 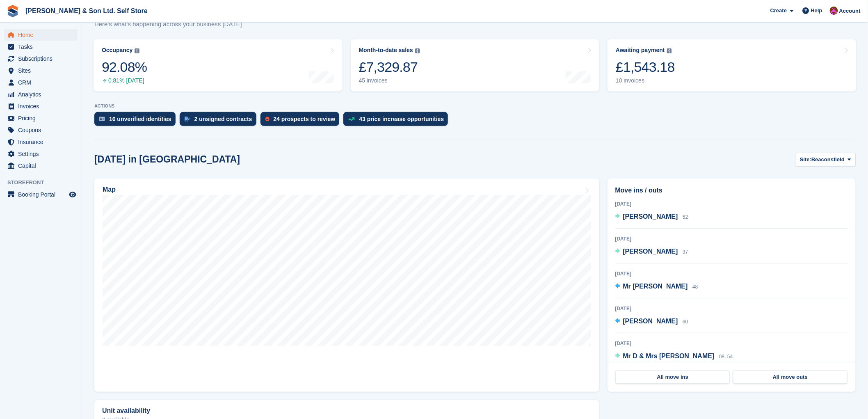 What do you see at coordinates (805, 160) in the screenshot?
I see `span: Site:` at bounding box center [805, 160].